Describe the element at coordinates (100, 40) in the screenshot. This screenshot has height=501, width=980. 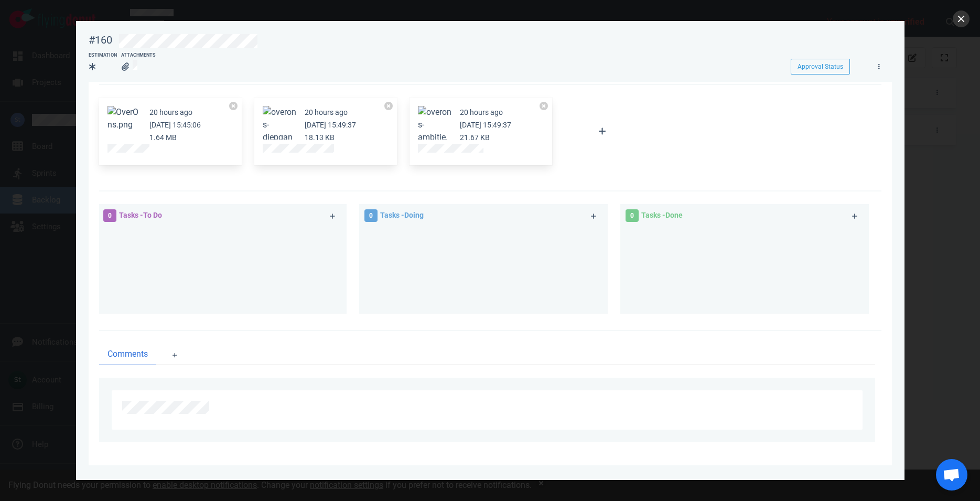
I see `div: #160` at that location.